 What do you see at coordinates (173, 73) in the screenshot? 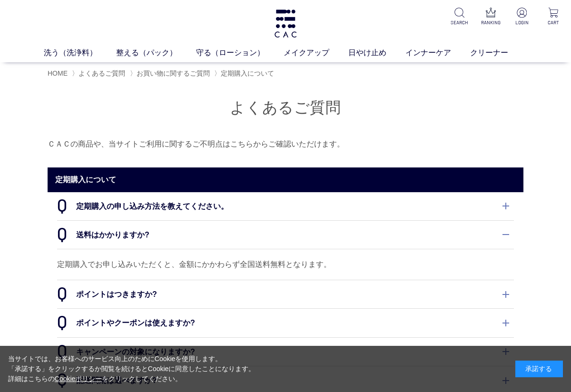
I see `a: お買い物に関するご質問` at bounding box center [173, 73].